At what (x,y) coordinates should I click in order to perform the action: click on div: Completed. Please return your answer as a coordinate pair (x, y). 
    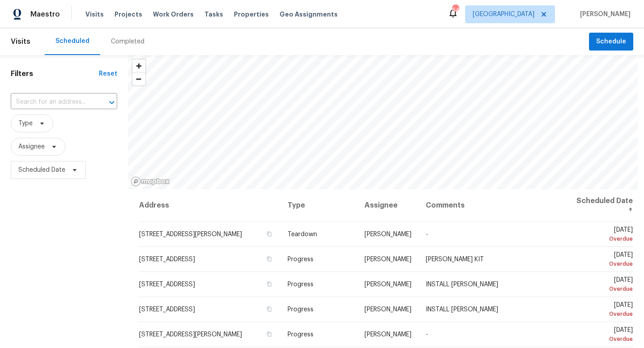
    Looking at the image, I should click on (128, 42).